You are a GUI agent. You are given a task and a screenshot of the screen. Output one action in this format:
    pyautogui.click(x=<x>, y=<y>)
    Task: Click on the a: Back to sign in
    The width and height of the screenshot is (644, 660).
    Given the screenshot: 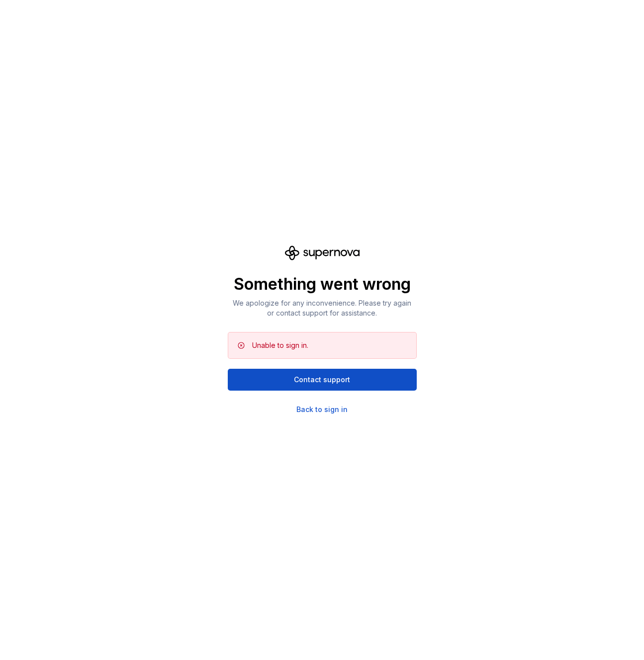 What is the action you would take?
    pyautogui.click(x=322, y=410)
    